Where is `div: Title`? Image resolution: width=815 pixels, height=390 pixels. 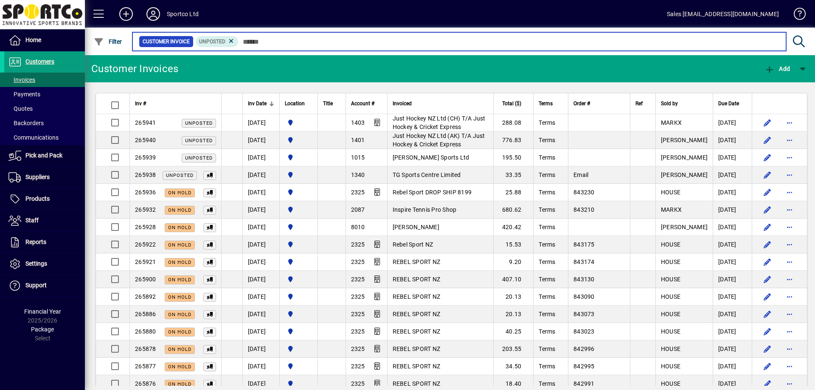
div: Title is located at coordinates (332, 104).